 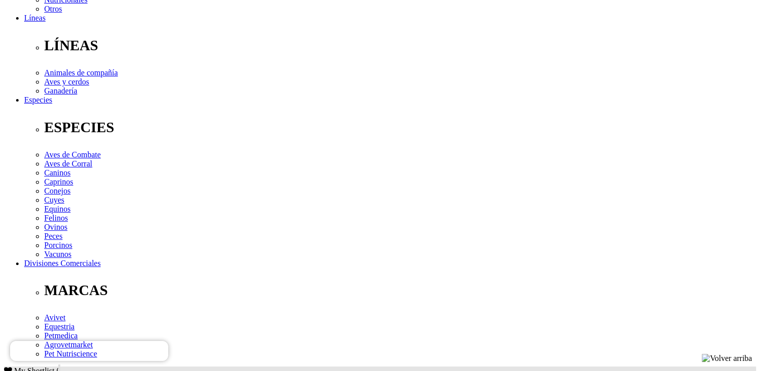 I want to click on a: Caninos, so click(x=57, y=172).